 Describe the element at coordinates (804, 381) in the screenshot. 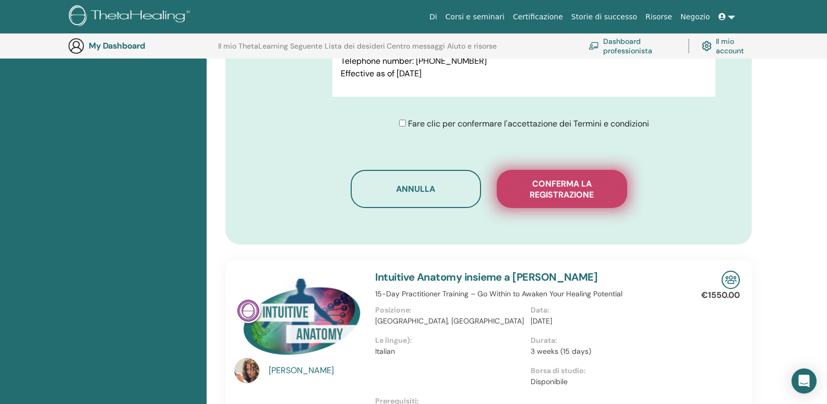

I see `div: Open Intercom Messenger` at that location.